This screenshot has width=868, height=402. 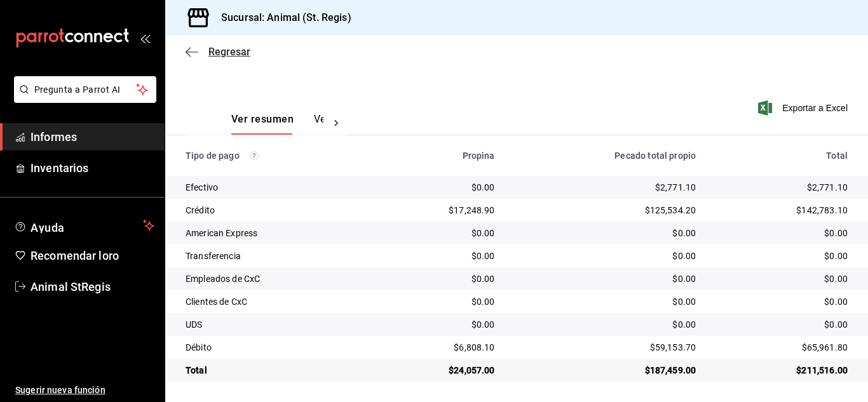 I want to click on font: Informes, so click(x=53, y=137).